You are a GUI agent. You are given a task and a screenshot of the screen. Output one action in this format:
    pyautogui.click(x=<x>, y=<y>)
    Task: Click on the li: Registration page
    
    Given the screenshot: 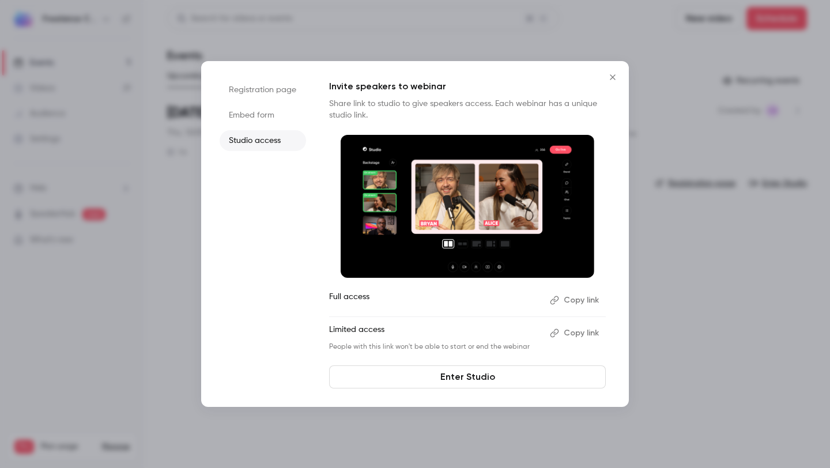 What is the action you would take?
    pyautogui.click(x=263, y=90)
    